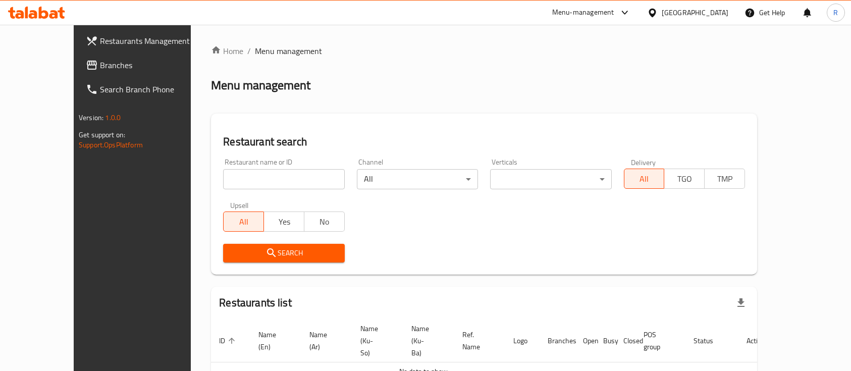 The height and width of the screenshot is (371, 851). What do you see at coordinates (684, 179) in the screenshot?
I see `span: TGO` at bounding box center [684, 179].